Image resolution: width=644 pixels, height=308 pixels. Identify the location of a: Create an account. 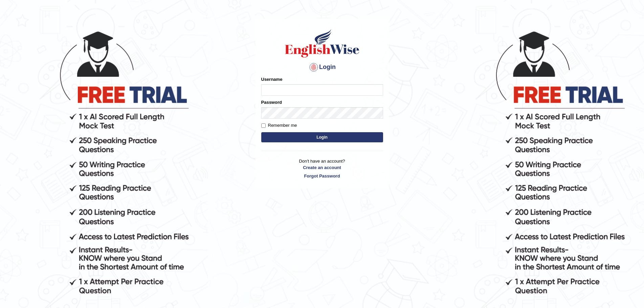
(322, 168).